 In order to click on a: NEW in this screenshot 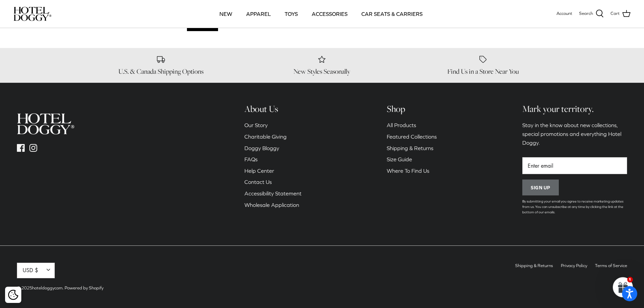, I will do `click(226, 14)`.